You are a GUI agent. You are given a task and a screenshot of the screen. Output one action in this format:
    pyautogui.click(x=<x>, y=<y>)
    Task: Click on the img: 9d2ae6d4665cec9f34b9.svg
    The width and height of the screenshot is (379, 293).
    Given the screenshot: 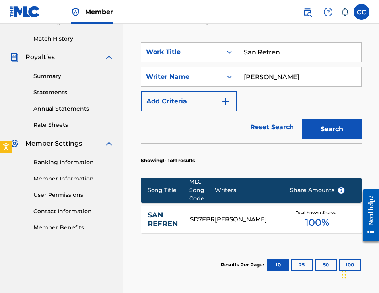 What is the action you would take?
    pyautogui.click(x=226, y=102)
    